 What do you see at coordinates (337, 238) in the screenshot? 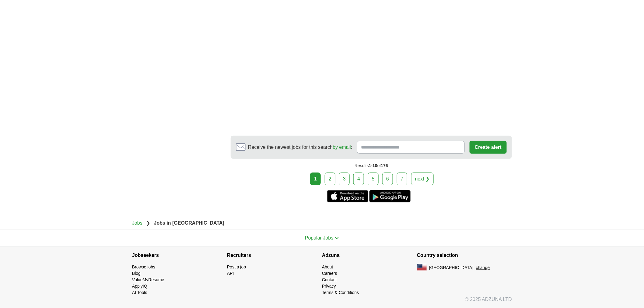
I see `img: toggle icon` at bounding box center [337, 238].